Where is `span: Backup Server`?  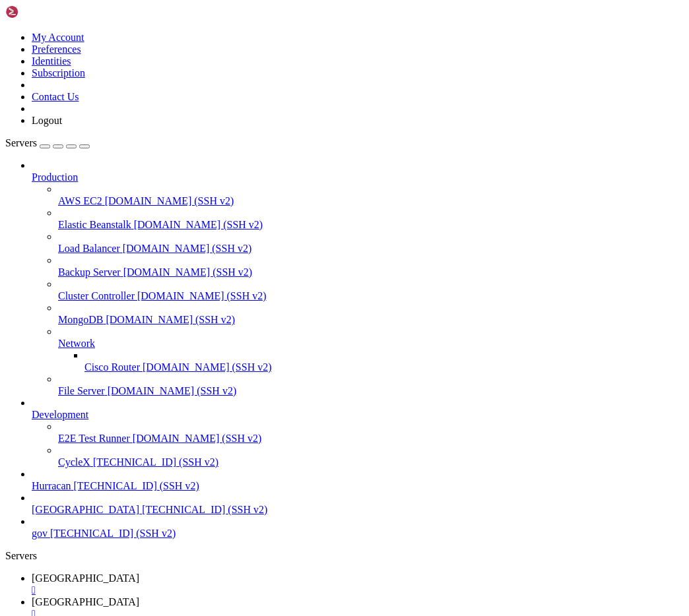 span: Backup Server is located at coordinates (89, 272).